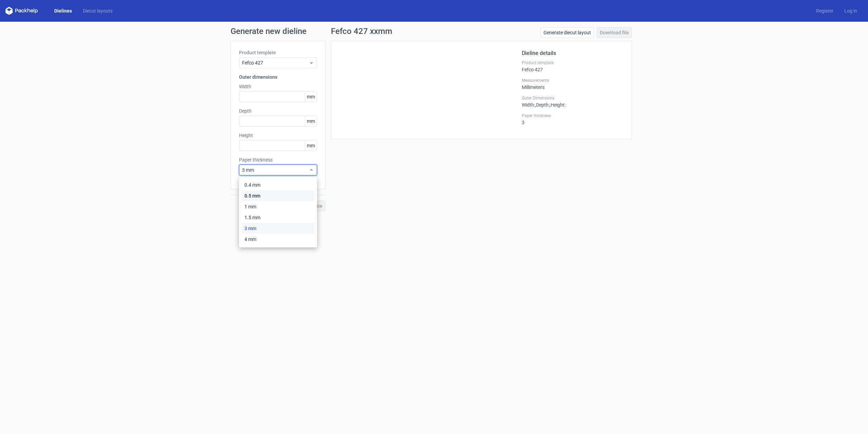  I want to click on div: 3, so click(573, 119).